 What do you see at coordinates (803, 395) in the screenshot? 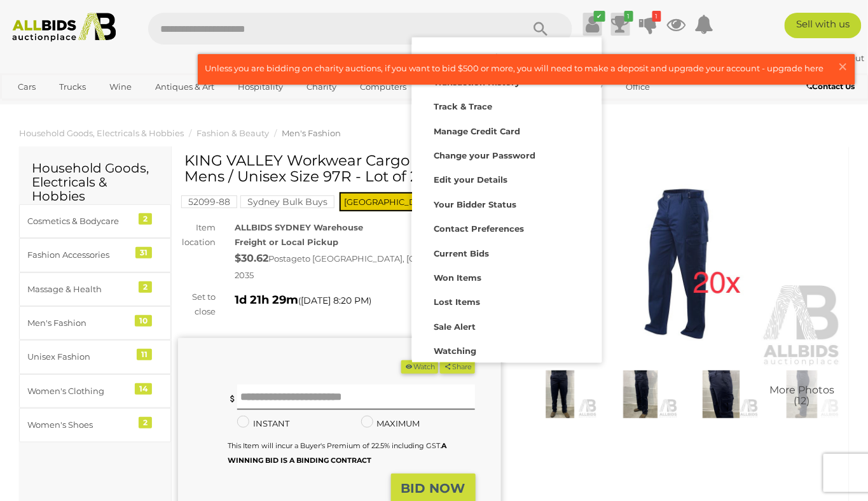
I see `span: More Photos (12)` at bounding box center [803, 395].